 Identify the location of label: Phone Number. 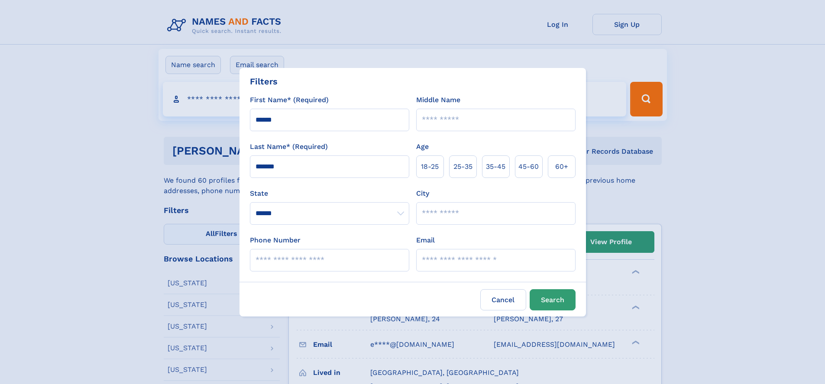
(275, 240).